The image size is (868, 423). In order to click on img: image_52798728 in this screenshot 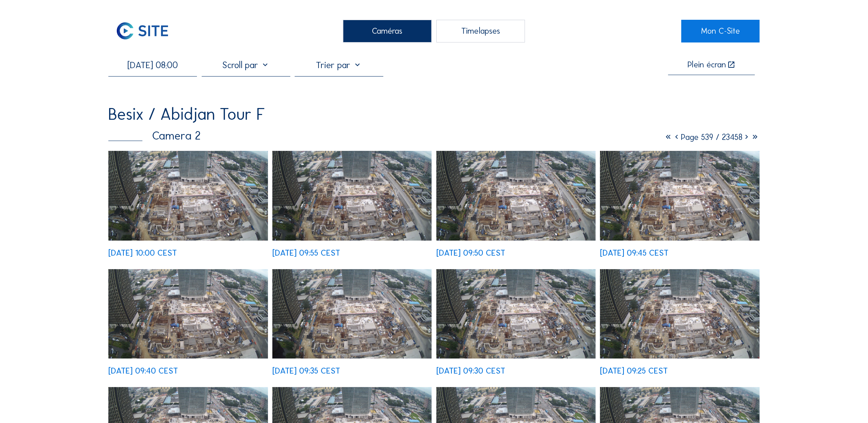, I will do `click(352, 196)`.